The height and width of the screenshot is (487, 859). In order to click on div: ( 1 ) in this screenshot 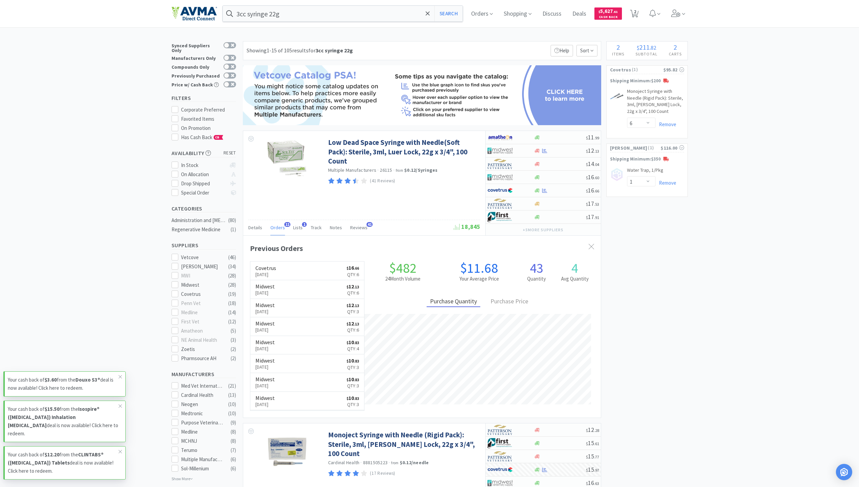, I will do `click(233, 229)`.